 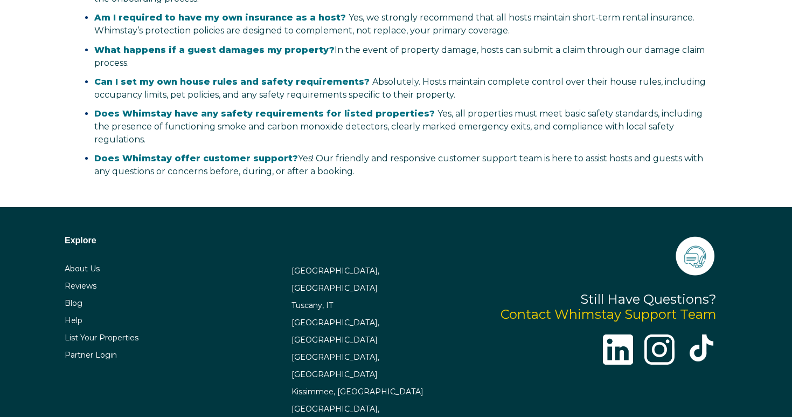 What do you see at coordinates (73, 303) in the screenshot?
I see `a: Blog` at bounding box center [73, 303].